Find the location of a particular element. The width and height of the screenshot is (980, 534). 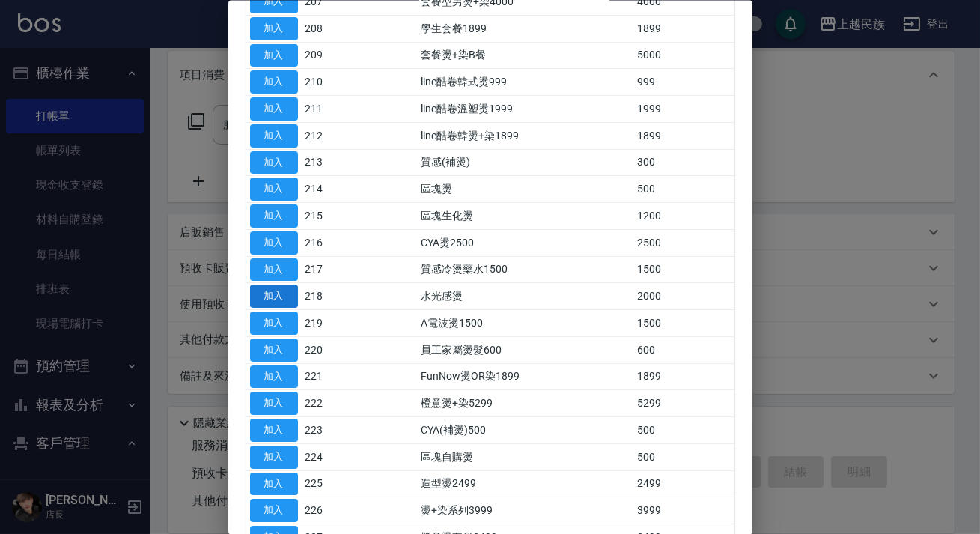

td: 215 is located at coordinates (330, 216).